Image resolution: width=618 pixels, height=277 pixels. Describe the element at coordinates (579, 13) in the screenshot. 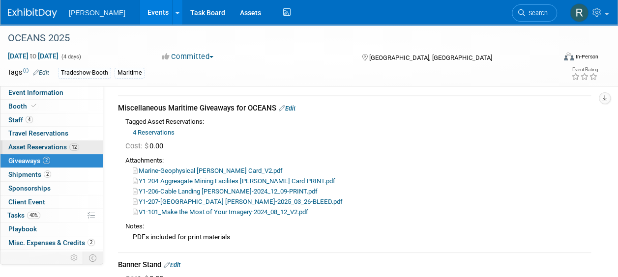

I see `img: Rebecca Deis` at that location.